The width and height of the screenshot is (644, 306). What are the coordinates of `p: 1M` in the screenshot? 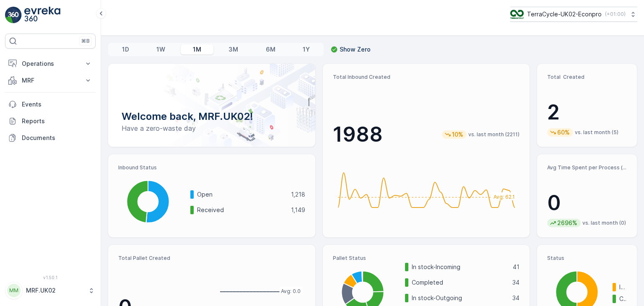 It's located at (197, 49).